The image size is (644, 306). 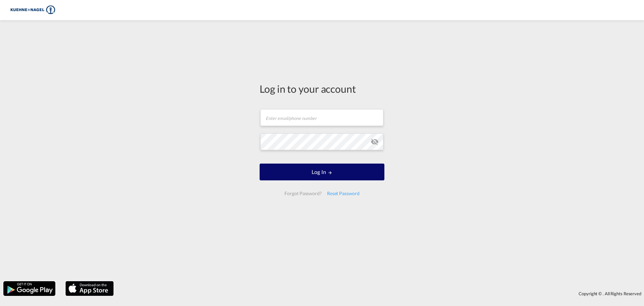 I want to click on md-icon: icon-eye-off, so click(x=375, y=142).